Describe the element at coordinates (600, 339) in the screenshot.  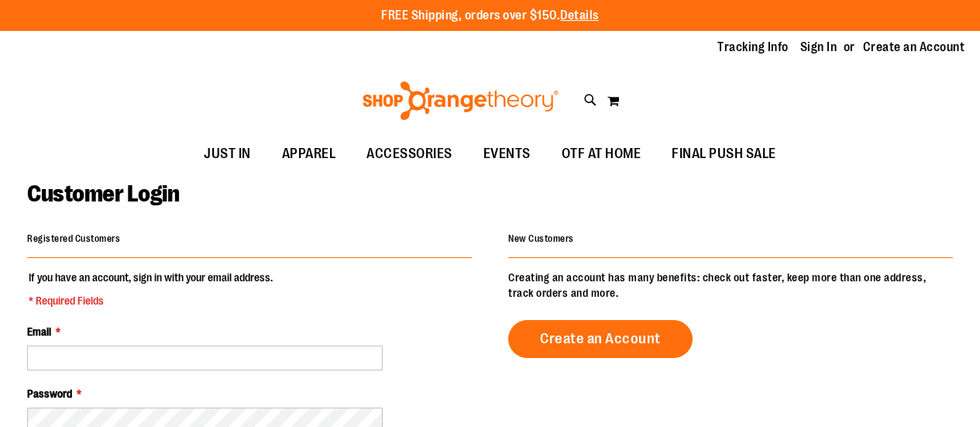
I see `span: Create an Account` at that location.